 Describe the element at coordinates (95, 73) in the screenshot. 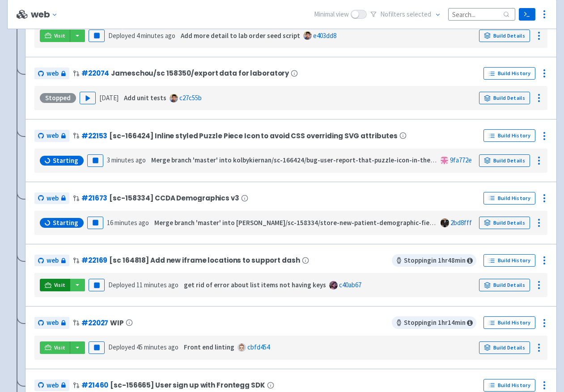

I see `a: #22074` at that location.